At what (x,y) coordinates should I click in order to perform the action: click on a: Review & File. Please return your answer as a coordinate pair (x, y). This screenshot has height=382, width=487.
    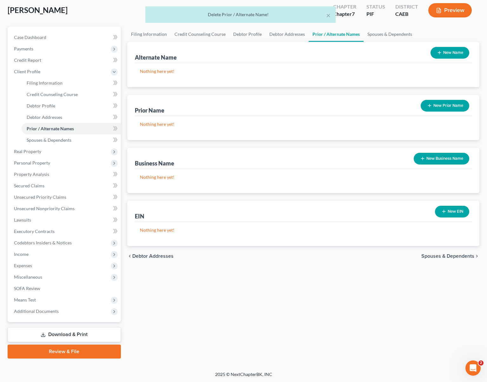
    Looking at the image, I should click on (64, 352).